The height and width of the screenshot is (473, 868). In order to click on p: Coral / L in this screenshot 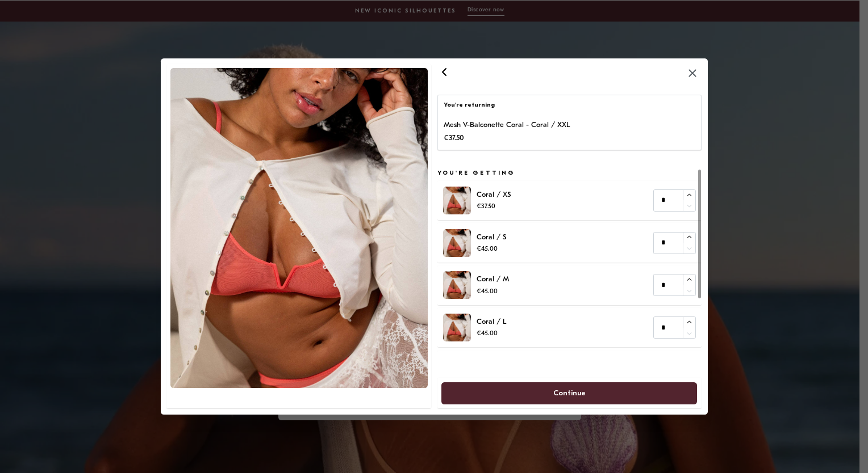, I will do `click(492, 322)`.